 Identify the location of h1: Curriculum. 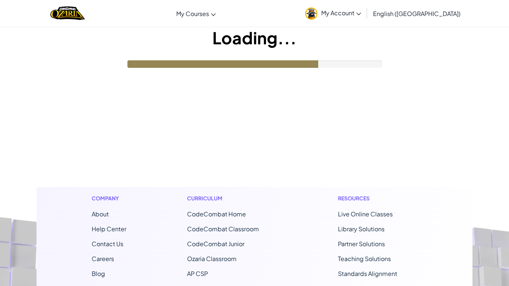
(232, 198).